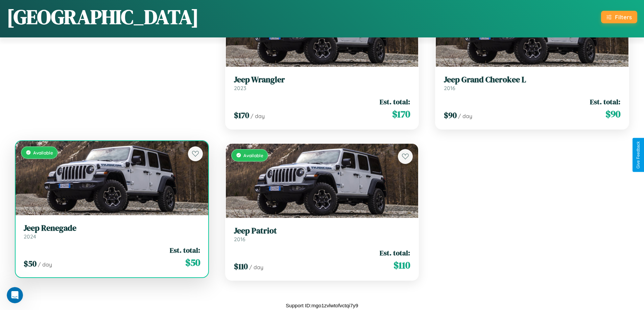 This screenshot has width=644, height=310. I want to click on a: Jeep Wrangler2023, so click(322, 83).